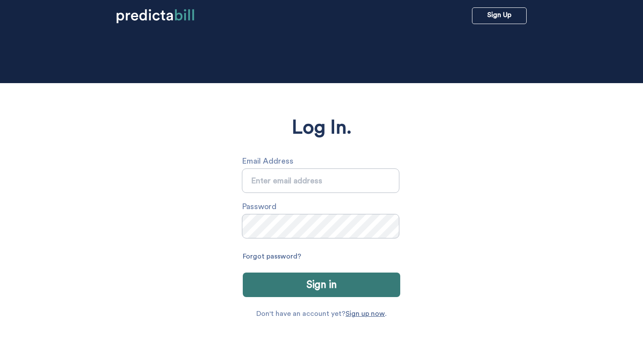  I want to click on label: Email Address, so click(324, 161).